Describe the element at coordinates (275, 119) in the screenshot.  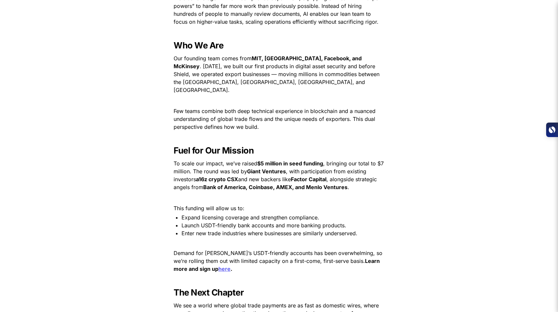
I see `span: Few teams combine both deep technical experience in blockchain and a nuanced understanding of glo...` at that location.